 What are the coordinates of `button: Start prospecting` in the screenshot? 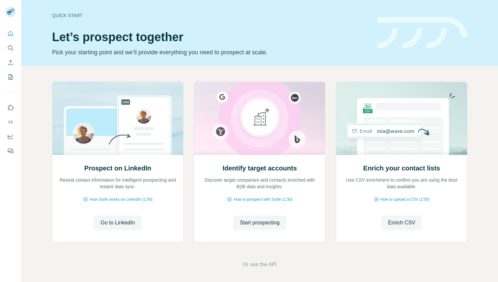 It's located at (260, 223).